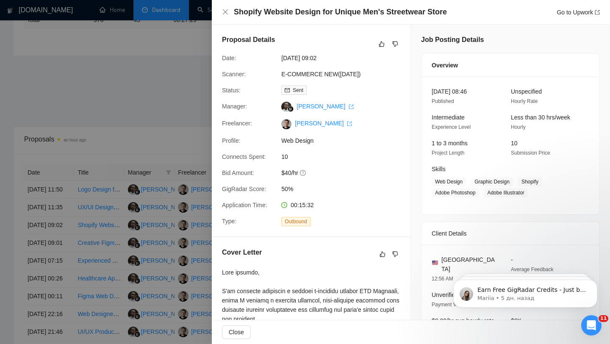  What do you see at coordinates (85, 32) in the screenshot?
I see `div: message notification from Mariia, 5 дн. назад. Earn Free GigRadar Credits - Just by Sharing Your ...` at bounding box center [85, 32].